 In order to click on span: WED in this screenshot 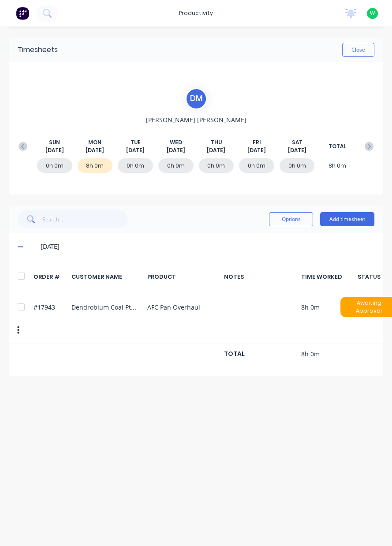, I will do `click(176, 143)`.